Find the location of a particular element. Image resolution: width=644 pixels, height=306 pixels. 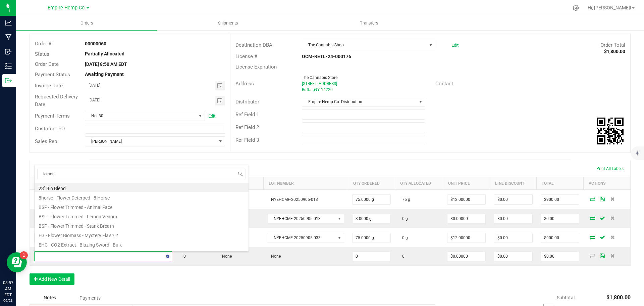

inline-svg: Inventory is located at coordinates (8, 66).